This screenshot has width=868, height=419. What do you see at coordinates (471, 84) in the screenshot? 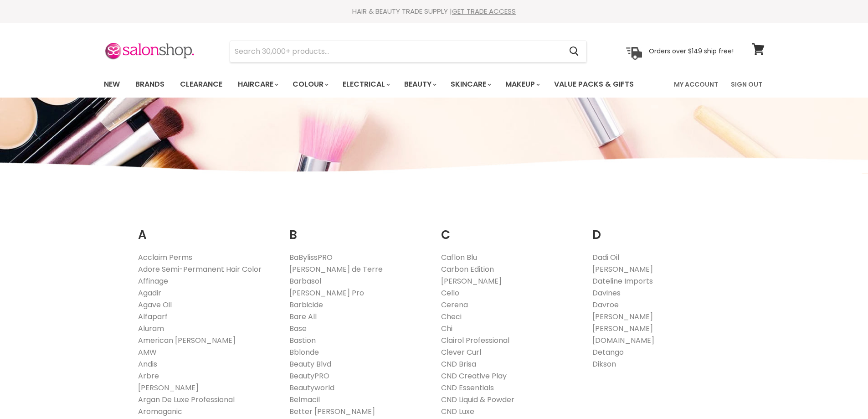
I see `a: Skincare` at bounding box center [471, 84].